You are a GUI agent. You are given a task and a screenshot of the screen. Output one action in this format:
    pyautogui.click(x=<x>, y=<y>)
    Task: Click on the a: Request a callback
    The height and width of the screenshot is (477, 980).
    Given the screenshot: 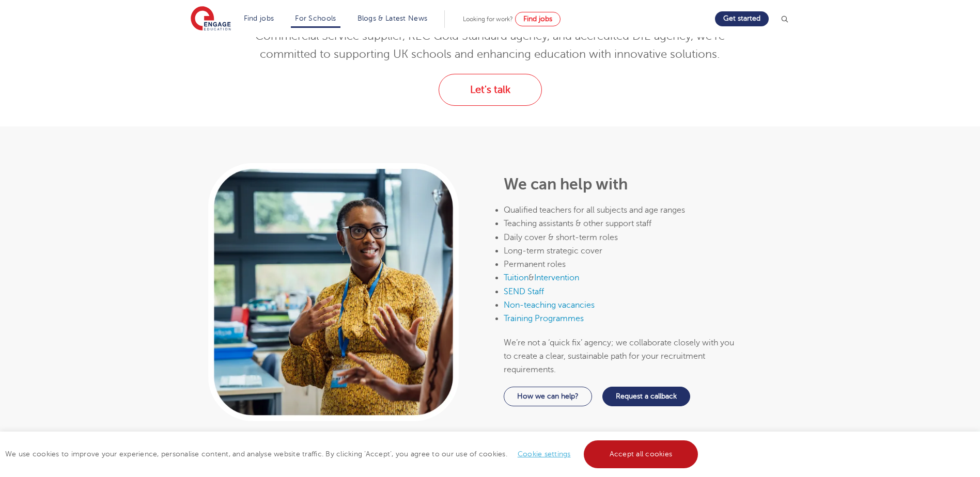 What is the action you would take?
    pyautogui.click(x=646, y=397)
    